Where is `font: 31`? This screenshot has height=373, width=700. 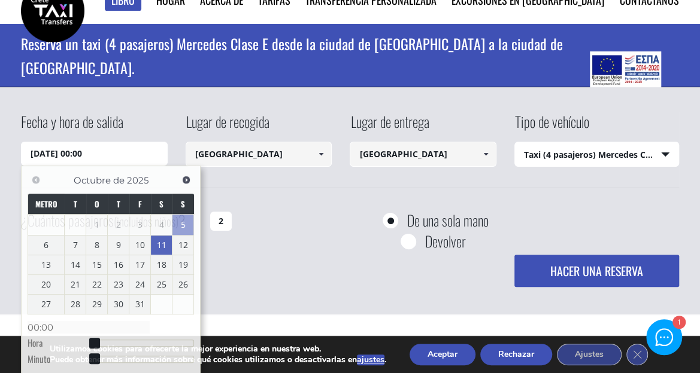
font: 31 is located at coordinates (140, 304).